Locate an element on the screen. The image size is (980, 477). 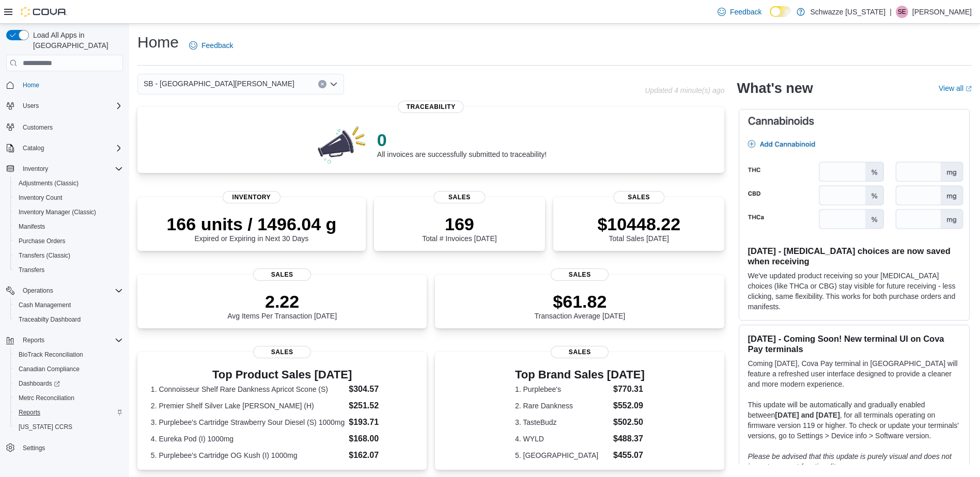
button: BioTrack Reconciliation is located at coordinates (69, 355).